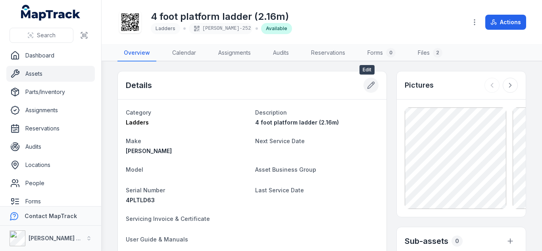 The width and height of the screenshot is (542, 251). I want to click on span: 4PLTLD63, so click(140, 200).